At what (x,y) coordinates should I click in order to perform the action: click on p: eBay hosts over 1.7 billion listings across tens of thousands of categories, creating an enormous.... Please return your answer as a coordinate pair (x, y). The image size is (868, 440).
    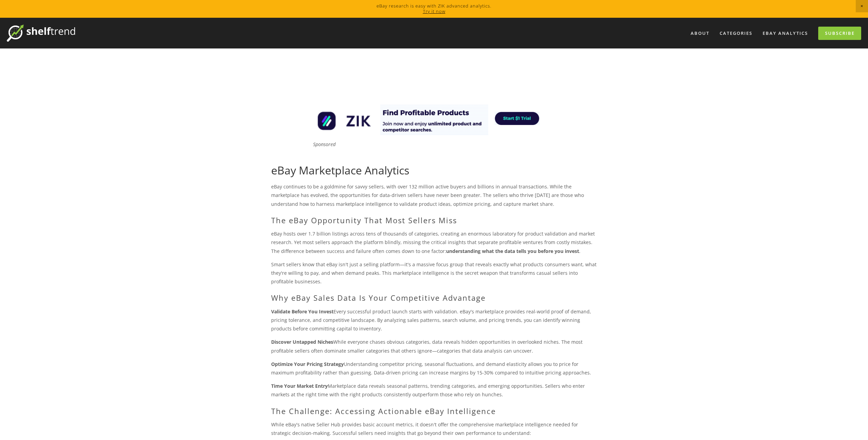
    Looking at the image, I should click on (434, 242).